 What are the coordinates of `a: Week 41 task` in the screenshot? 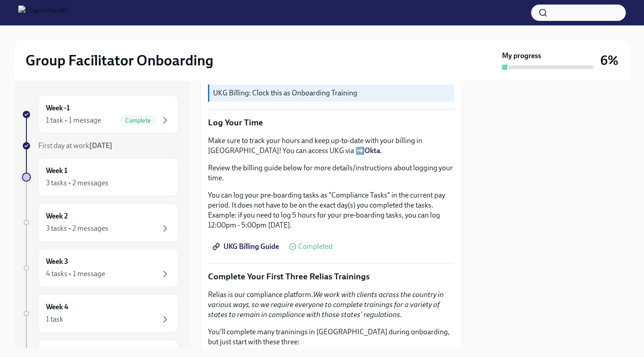 It's located at (100, 314).